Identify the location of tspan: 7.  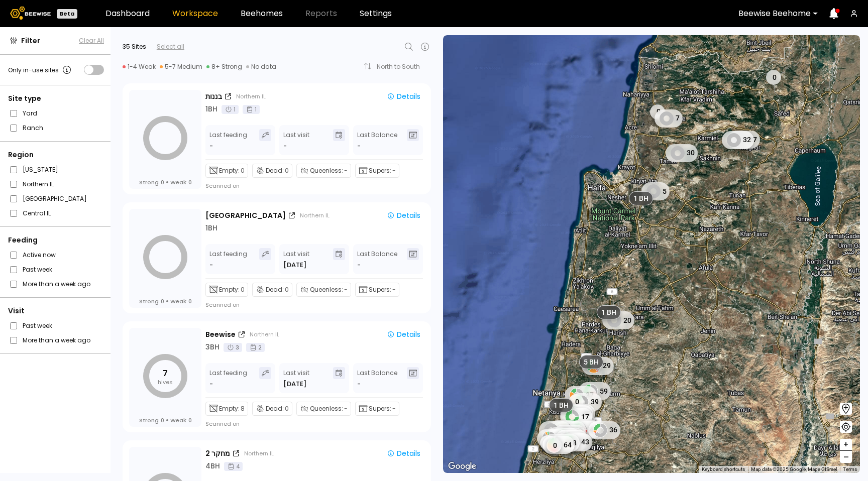
(165, 373).